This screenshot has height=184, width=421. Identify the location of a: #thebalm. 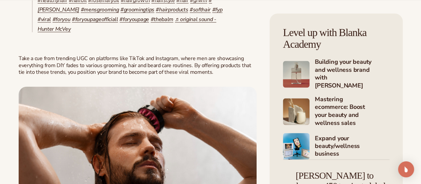
(162, 19).